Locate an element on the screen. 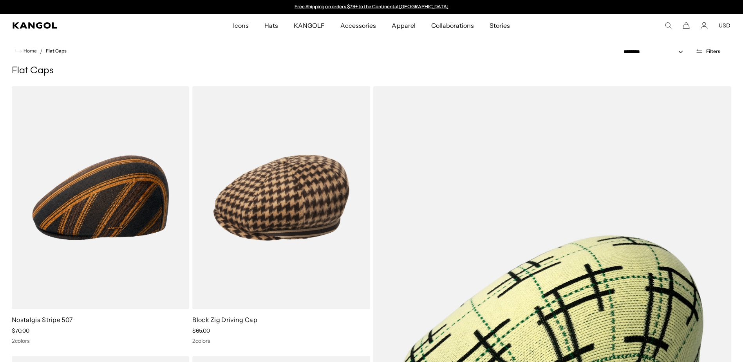  span: Apparel is located at coordinates (403, 25).